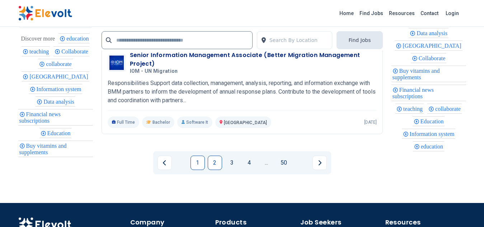  I want to click on a: Page 50, so click(284, 163).